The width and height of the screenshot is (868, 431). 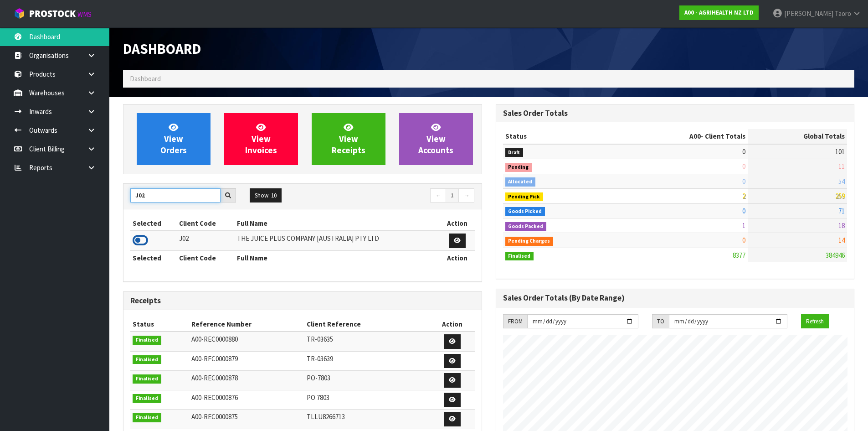 I want to click on a: ViewInvoices, so click(x=261, y=139).